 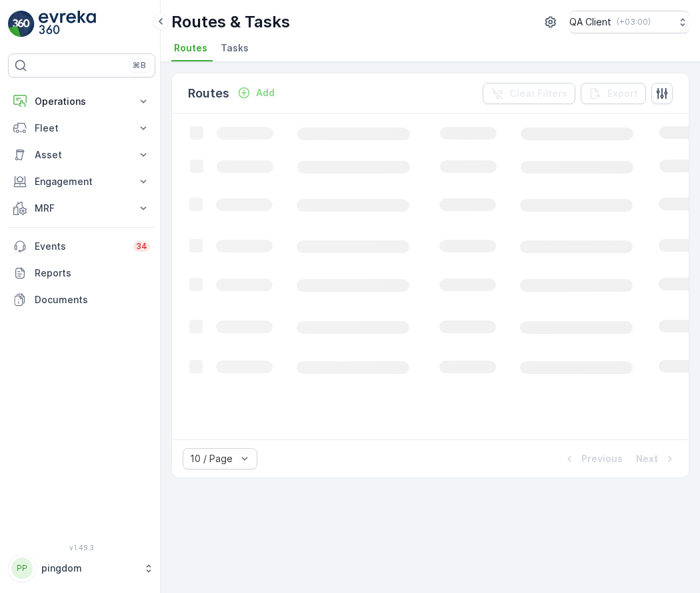 What do you see at coordinates (82, 101) in the screenshot?
I see `button: Operations` at bounding box center [82, 101].